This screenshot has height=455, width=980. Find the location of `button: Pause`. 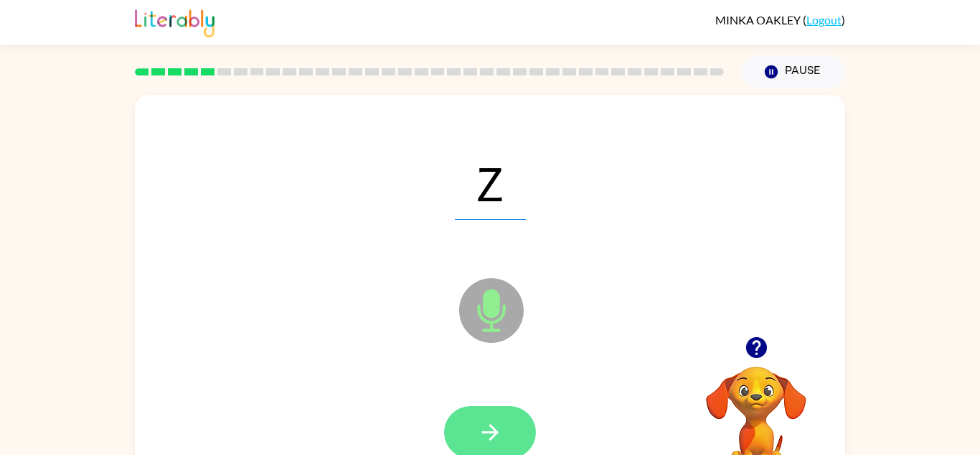

button: Pause is located at coordinates (793, 72).